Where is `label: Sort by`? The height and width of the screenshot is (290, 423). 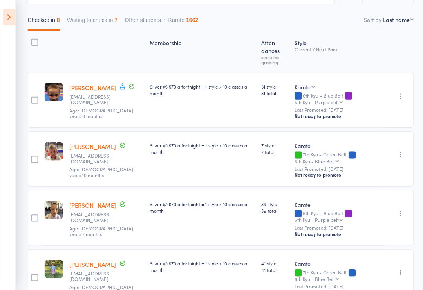 label: Sort by is located at coordinates (370, 20).